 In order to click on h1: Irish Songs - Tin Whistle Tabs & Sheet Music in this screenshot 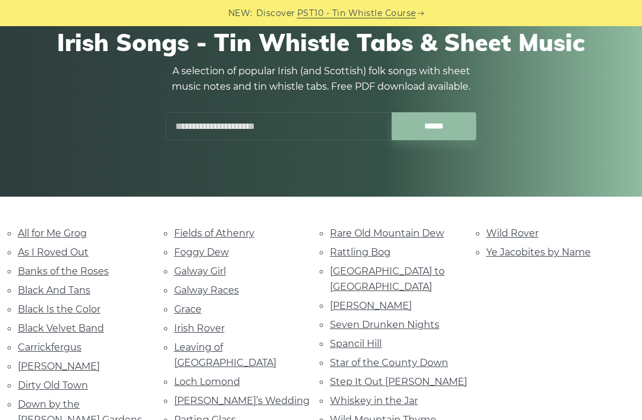, I will do `click(321, 42)`.